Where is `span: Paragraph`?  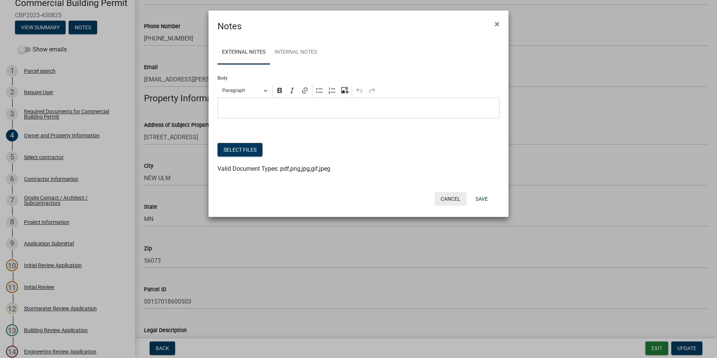 span: Paragraph is located at coordinates (242, 90).